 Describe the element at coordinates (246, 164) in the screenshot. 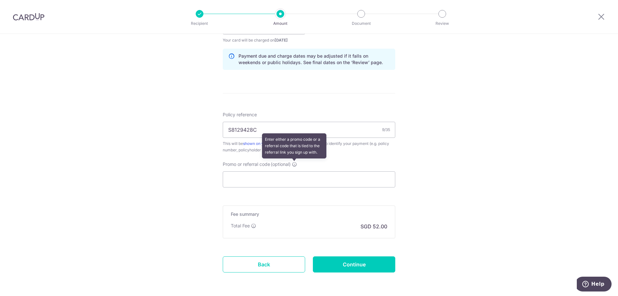

I see `span: Promo or referral code` at that location.